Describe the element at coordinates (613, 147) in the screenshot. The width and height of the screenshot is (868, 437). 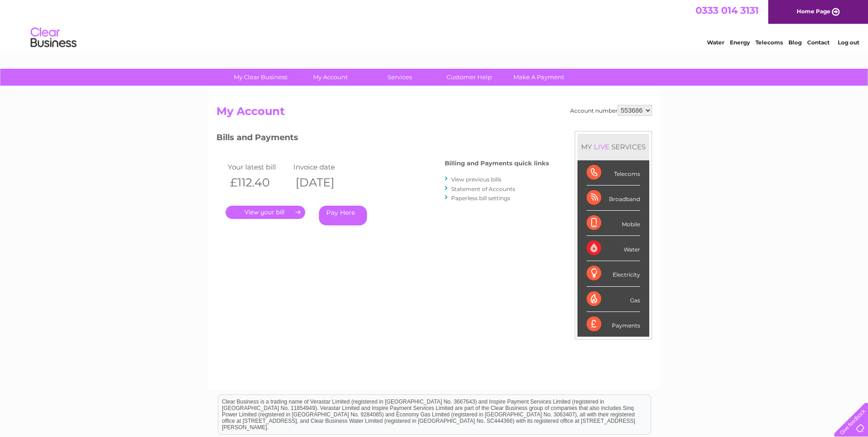
I see `div: MY SERVICES` at that location.